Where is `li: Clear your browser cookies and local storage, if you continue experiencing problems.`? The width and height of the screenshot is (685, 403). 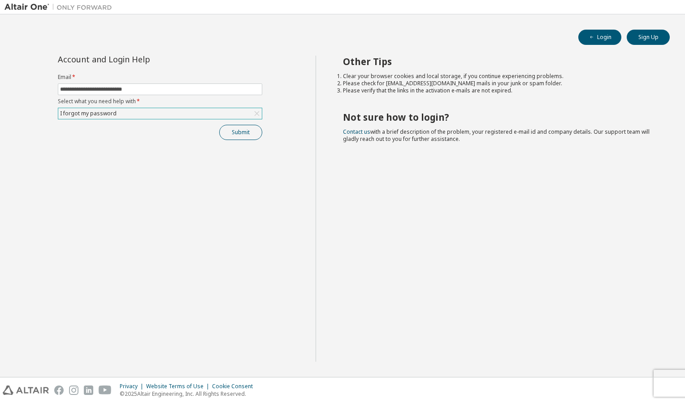 li: Clear your browser cookies and local storage, if you continue experiencing problems. is located at coordinates (499, 76).